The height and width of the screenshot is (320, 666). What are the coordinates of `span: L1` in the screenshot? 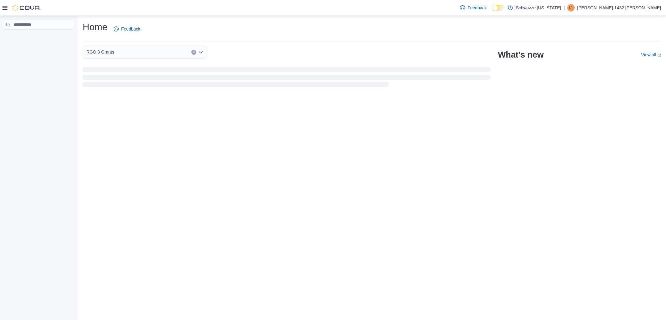 It's located at (571, 8).